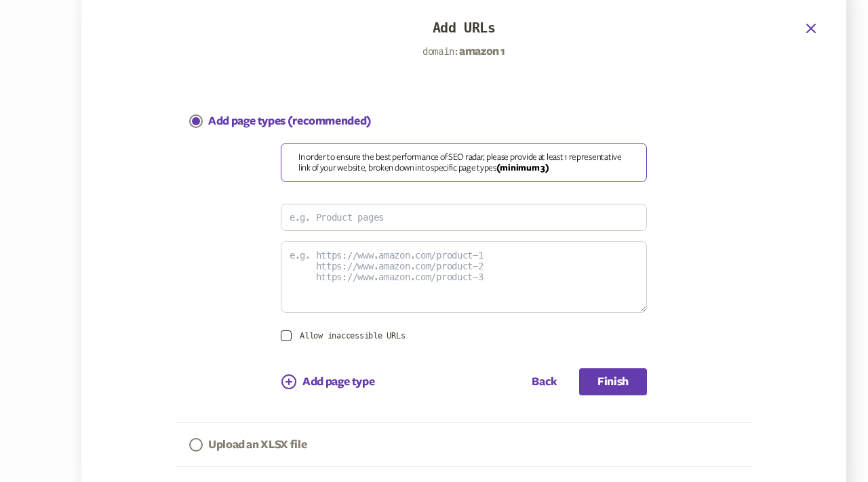 The image size is (868, 482). I want to click on span: (minimum 3), so click(523, 168).